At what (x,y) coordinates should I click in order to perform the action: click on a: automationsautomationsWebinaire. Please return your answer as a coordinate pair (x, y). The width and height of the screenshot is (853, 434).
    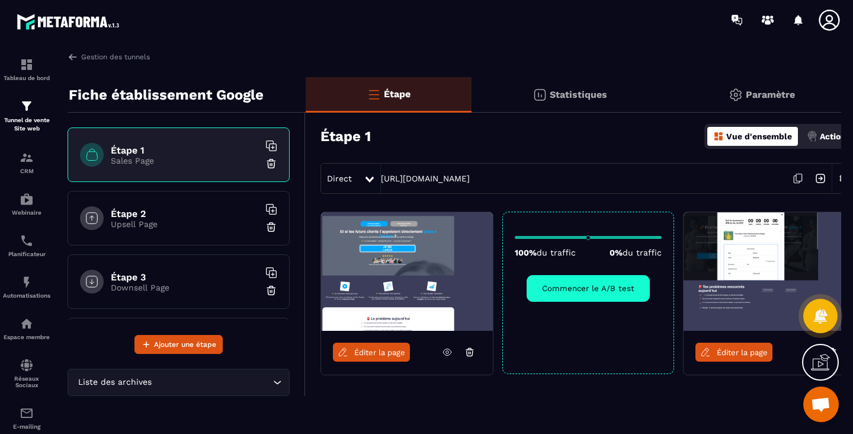
    Looking at the image, I should click on (27, 204).